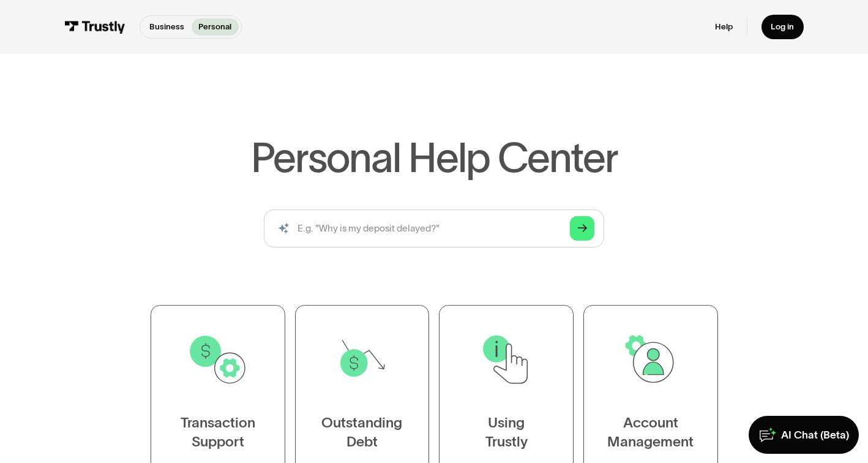 The width and height of the screenshot is (868, 463). I want to click on form: Search, so click(434, 227).